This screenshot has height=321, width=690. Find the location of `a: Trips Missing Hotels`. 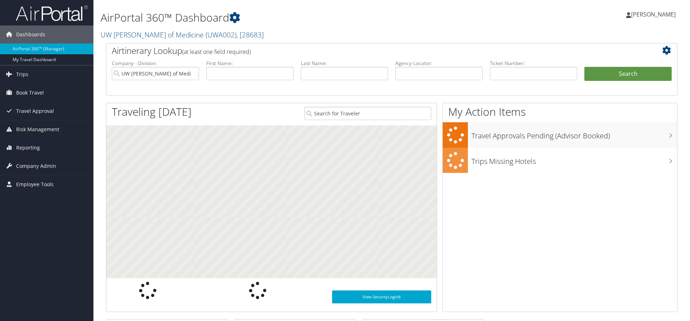

a: Trips Missing Hotels is located at coordinates (560, 160).